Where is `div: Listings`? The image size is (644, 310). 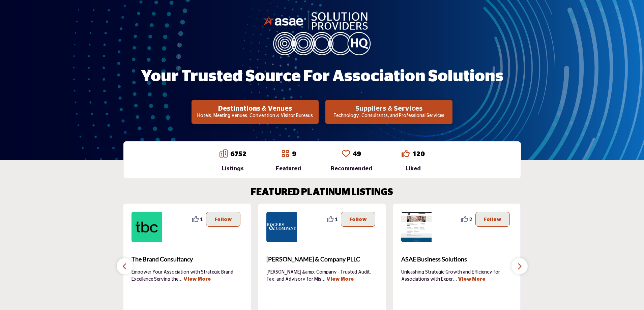 div: Listings is located at coordinates (233, 169).